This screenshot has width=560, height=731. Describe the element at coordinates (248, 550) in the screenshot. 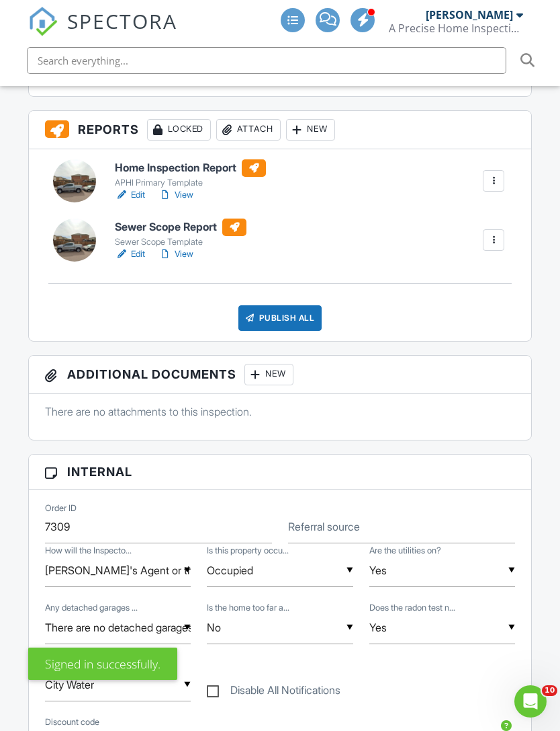

I see `label: Is this property occupied or vacant?` at that location.